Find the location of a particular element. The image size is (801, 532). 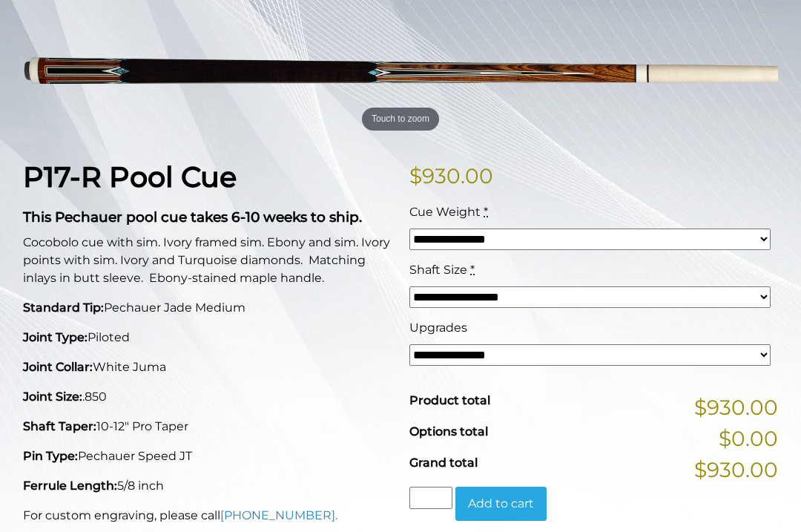

strong: This Pechauer pool cue takes 6-10 weeks to ship. is located at coordinates (192, 217).